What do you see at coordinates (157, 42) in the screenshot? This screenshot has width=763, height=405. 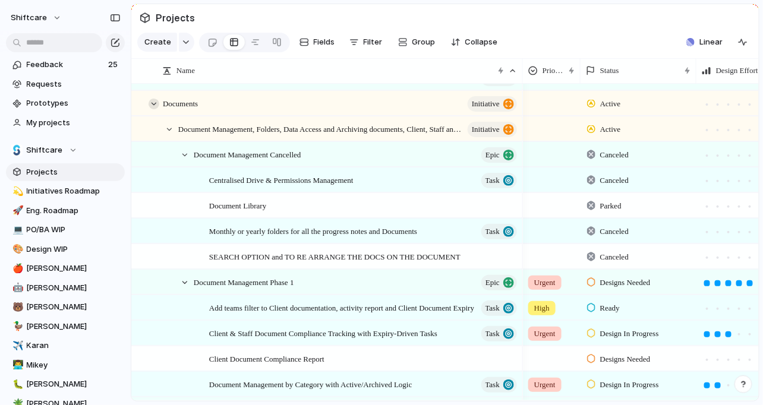 I see `span: Create` at bounding box center [157, 42].